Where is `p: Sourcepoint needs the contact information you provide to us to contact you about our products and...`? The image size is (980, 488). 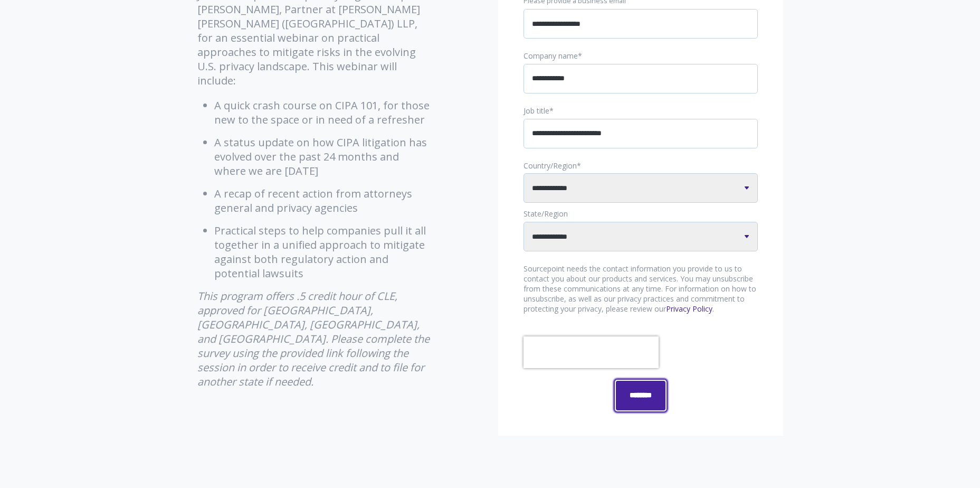 p: Sourcepoint needs the contact information you provide to us to contact you about our products and... is located at coordinates (641, 289).